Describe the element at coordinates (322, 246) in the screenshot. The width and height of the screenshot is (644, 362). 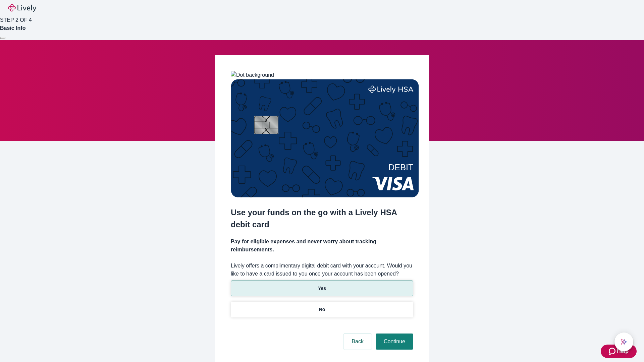
I see `h4: Pay for eligible expenses and never worry about tracking reimbursements.` at that location.